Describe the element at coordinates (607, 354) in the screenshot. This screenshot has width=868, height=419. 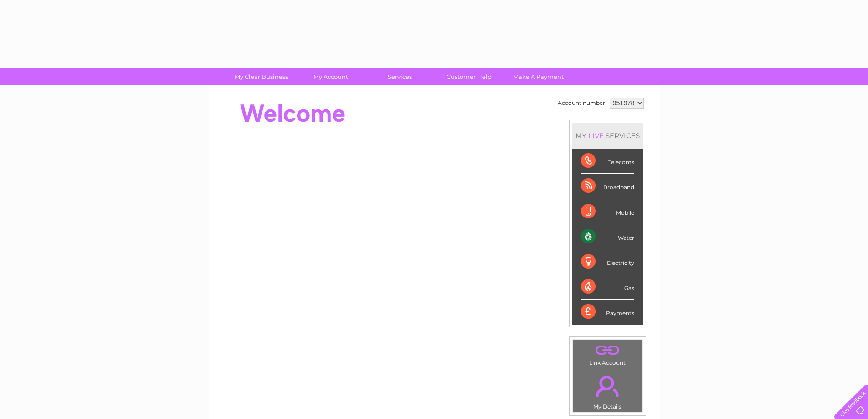
I see `td: Link Account` at that location.